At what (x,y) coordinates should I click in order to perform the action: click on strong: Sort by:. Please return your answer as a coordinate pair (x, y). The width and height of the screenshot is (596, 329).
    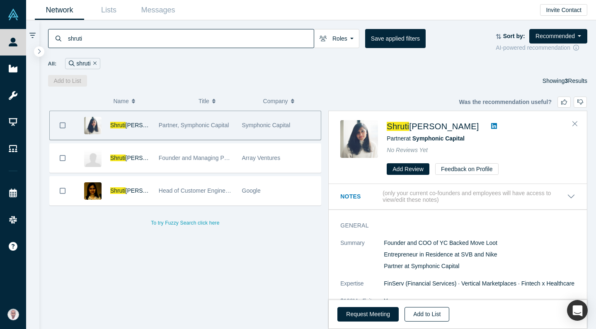
    Looking at the image, I should click on (514, 36).